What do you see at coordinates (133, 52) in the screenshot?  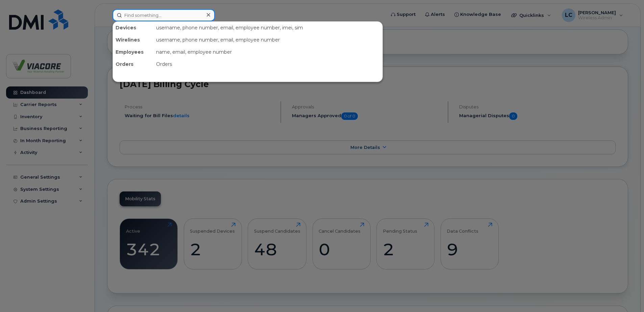 I see `div: Employees` at bounding box center [133, 52].